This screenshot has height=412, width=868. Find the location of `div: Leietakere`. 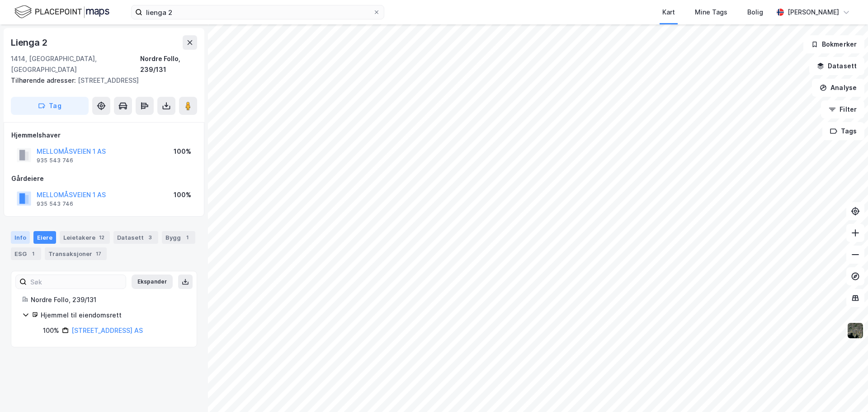

div: Leietakere is located at coordinates (85, 238).